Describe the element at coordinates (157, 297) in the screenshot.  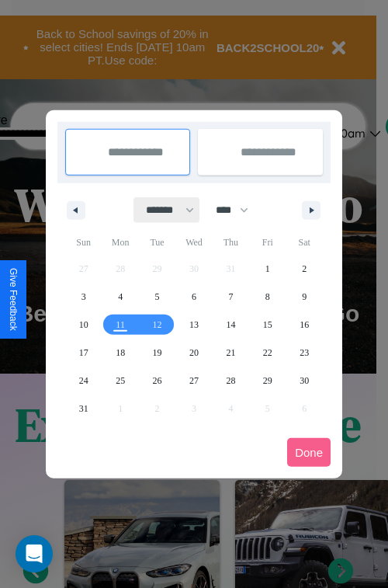
I see `button: 5` at that location.